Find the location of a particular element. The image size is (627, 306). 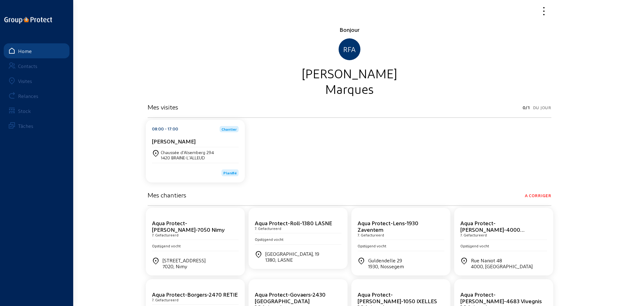

span: 0/1 is located at coordinates (526, 107).